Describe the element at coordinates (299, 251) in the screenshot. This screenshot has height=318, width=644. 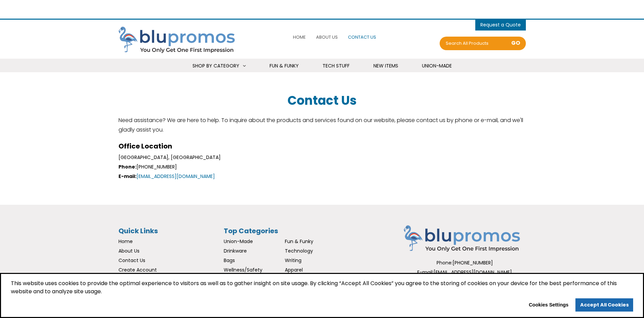
I see `a: Technology` at that location.